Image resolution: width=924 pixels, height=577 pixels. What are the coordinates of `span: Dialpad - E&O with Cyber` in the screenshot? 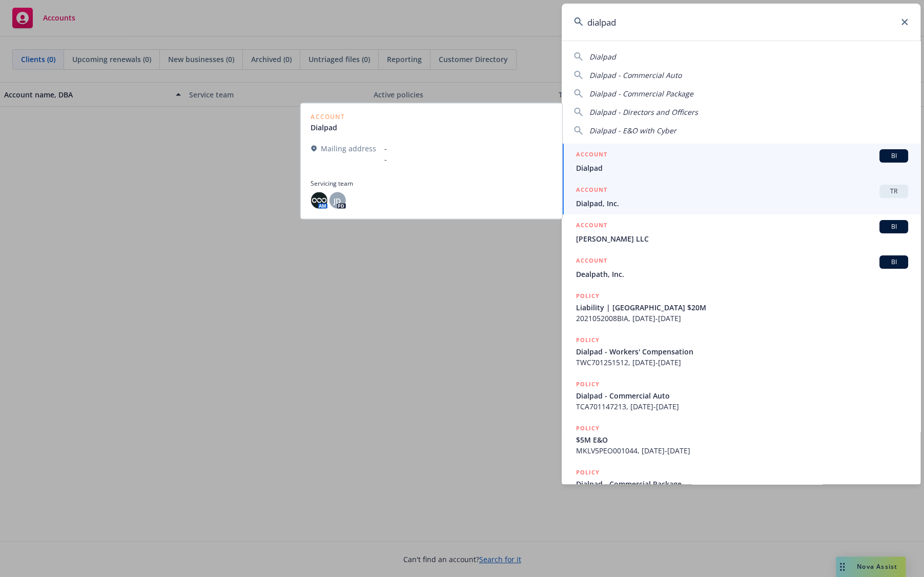 It's located at (633, 130).